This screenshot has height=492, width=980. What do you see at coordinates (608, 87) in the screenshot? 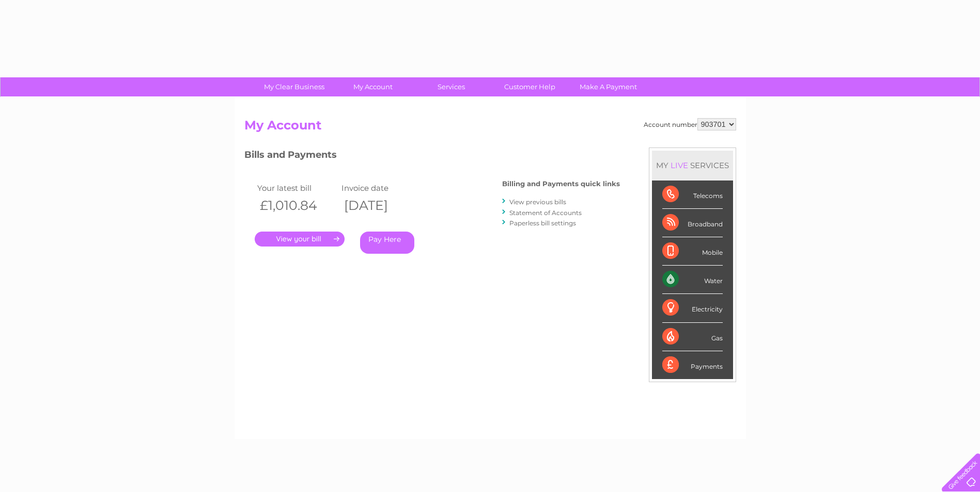
I see `a: Make A Payment` at bounding box center [608, 87].